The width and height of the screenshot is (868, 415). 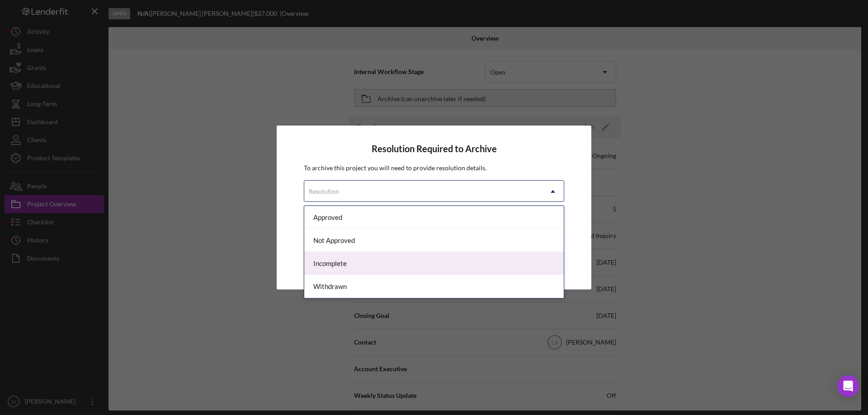 What do you see at coordinates (434, 218) in the screenshot?
I see `div: Approved` at bounding box center [434, 218].